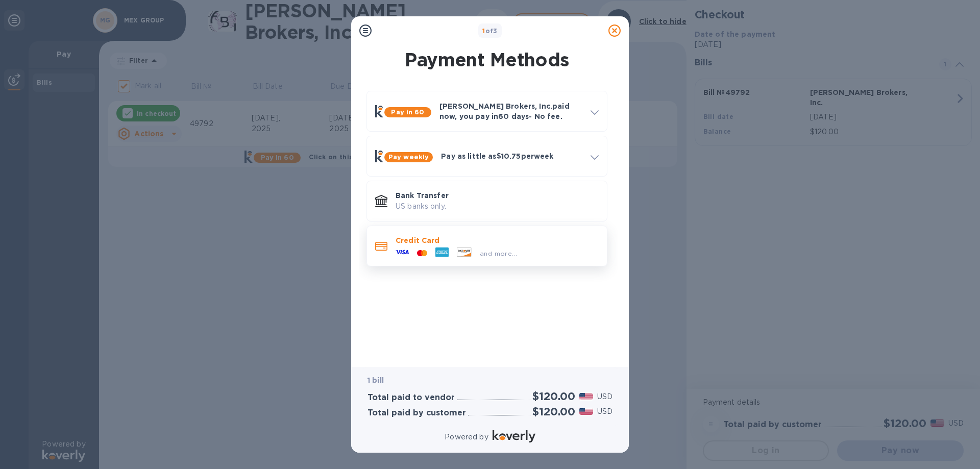 The width and height of the screenshot is (980, 469). Describe the element at coordinates (497, 240) in the screenshot. I see `p: Credit Card` at that location.